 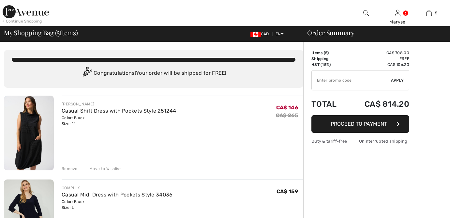 What do you see at coordinates (153, 73) in the screenshot?
I see `div: Congratulations! Your order will be shipped for FREE!` at bounding box center [153, 73].